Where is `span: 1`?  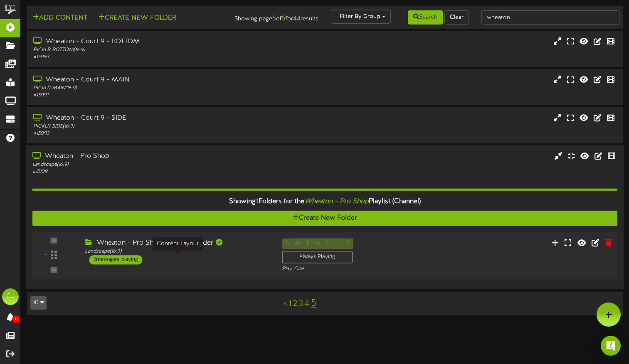
span: 1 is located at coordinates (257, 201).